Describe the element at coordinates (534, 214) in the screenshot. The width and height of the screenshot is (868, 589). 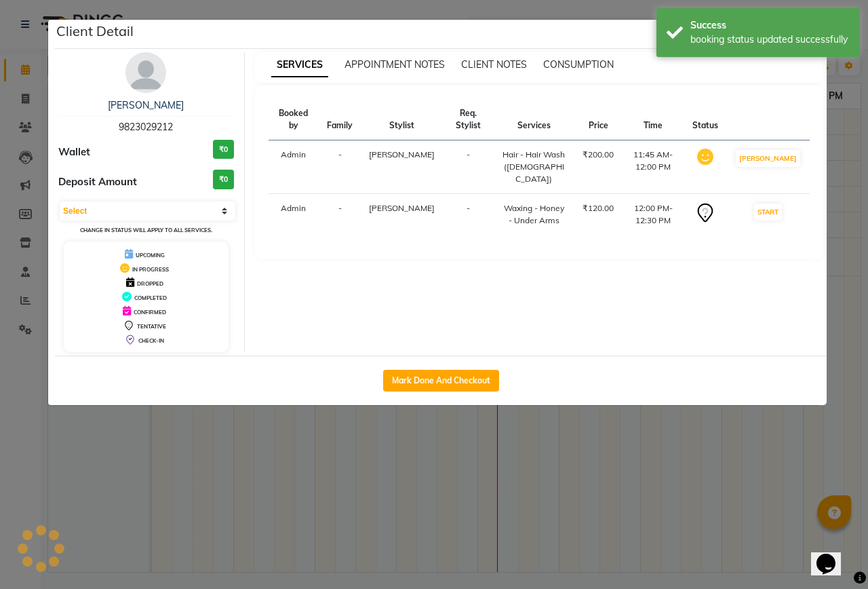
I see `div: Waxing - Honey - Under Arms` at that location.